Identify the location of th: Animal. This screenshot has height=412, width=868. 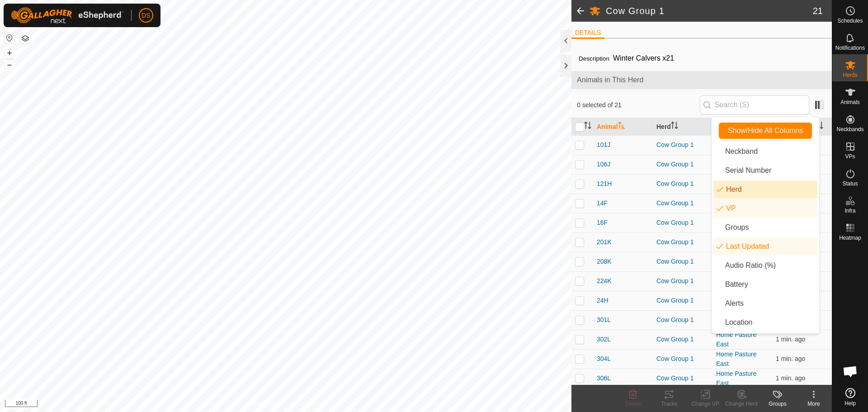
(623, 127).